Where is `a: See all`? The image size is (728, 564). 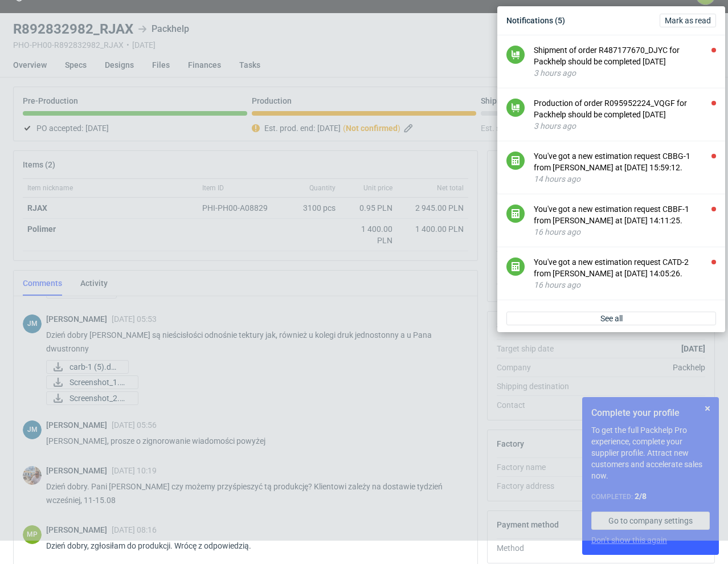
a: See all is located at coordinates (611, 318).